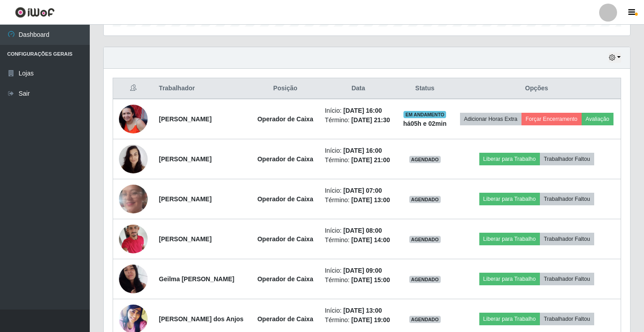  Describe the element at coordinates (133, 158) in the screenshot. I see `img: 1678303109366.jpeg` at that location.